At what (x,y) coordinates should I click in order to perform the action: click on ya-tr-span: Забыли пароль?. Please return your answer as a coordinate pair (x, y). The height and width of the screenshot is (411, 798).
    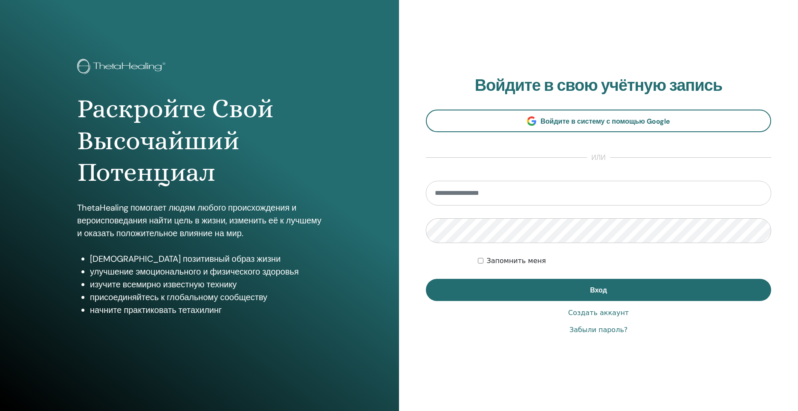
    Looking at the image, I should click on (599, 330).